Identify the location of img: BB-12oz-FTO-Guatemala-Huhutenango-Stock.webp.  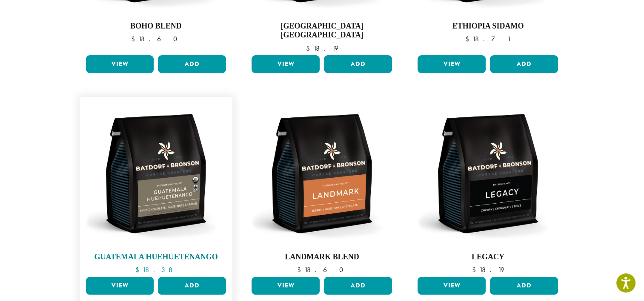
(156, 174).